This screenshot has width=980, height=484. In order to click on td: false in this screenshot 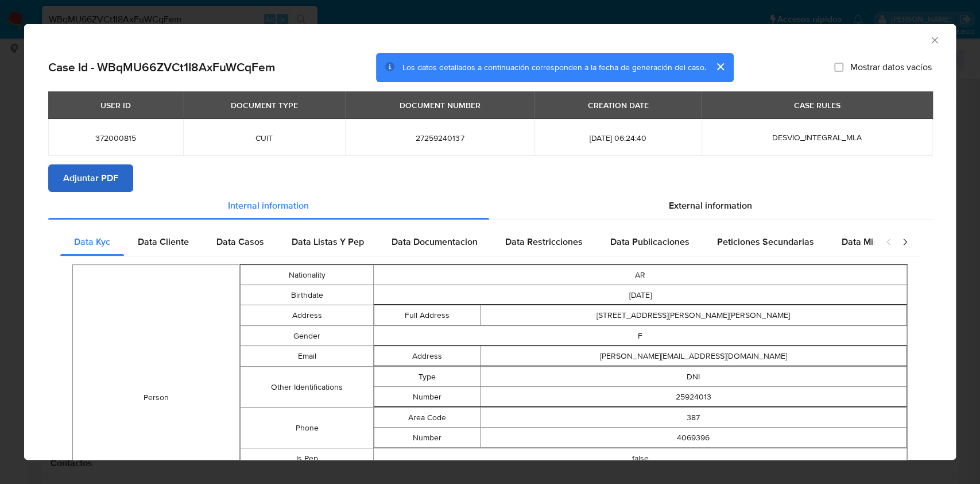, I will do `click(640, 458)`.